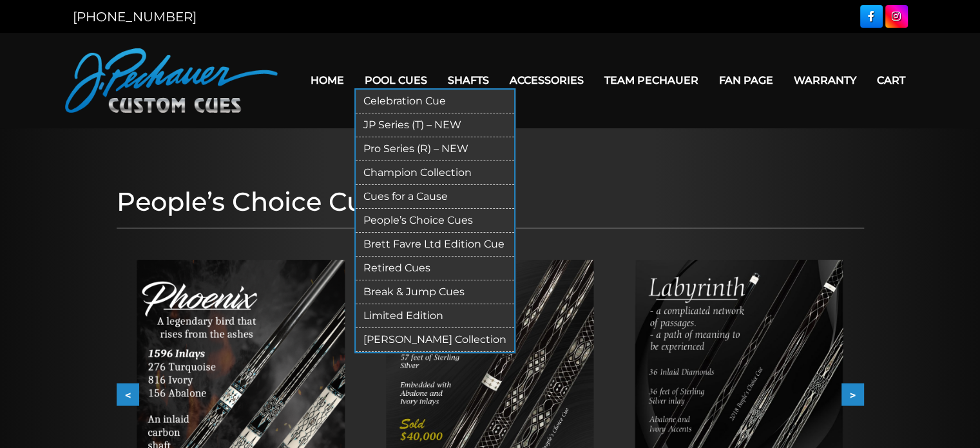 The width and height of the screenshot is (980, 448). I want to click on h1: People’s Choice Cues, so click(491, 202).